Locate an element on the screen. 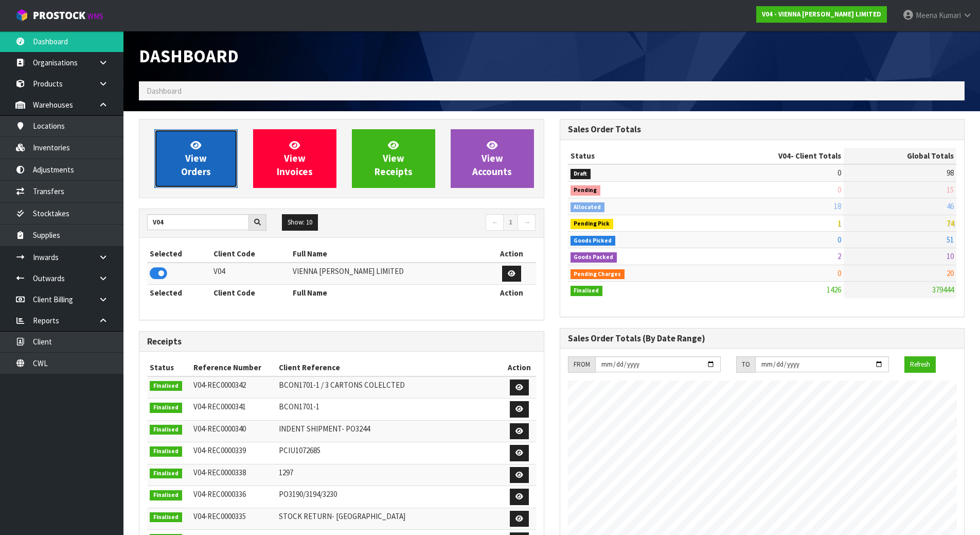 Image resolution: width=980 pixels, height=535 pixels. span: ProStock is located at coordinates (59, 16).